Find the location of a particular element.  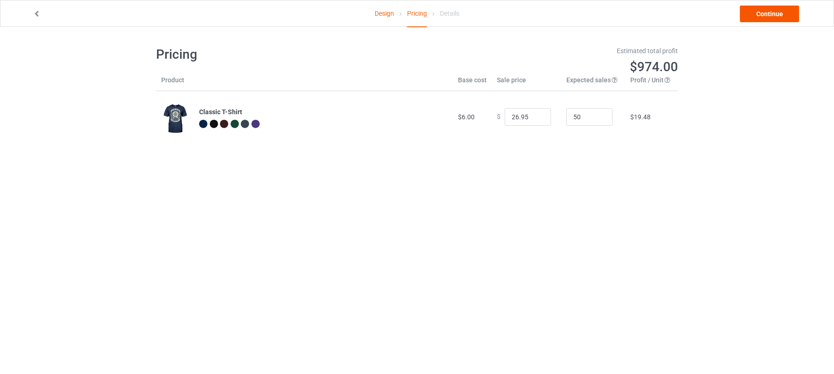

th: Expected sales is located at coordinates (593, 83).